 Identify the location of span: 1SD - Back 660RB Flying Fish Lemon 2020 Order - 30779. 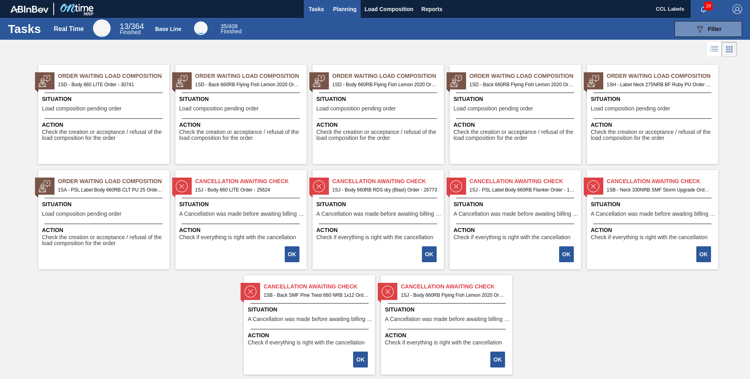
(248, 85).